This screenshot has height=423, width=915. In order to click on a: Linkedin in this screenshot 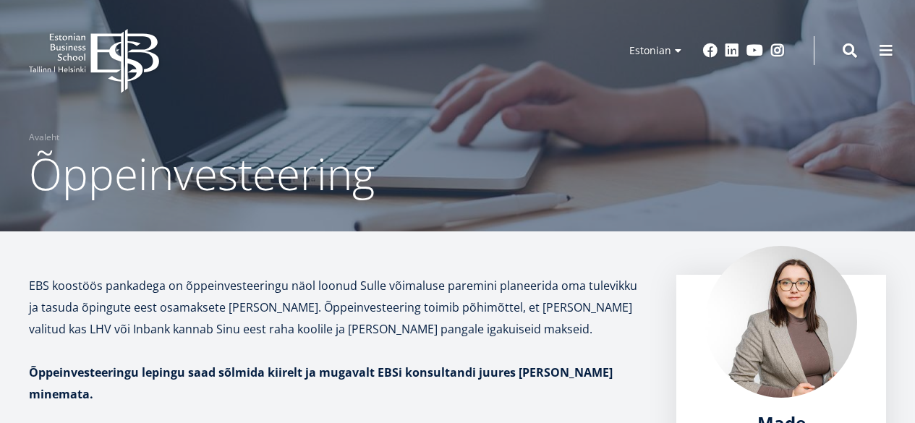, I will do `click(732, 51)`.